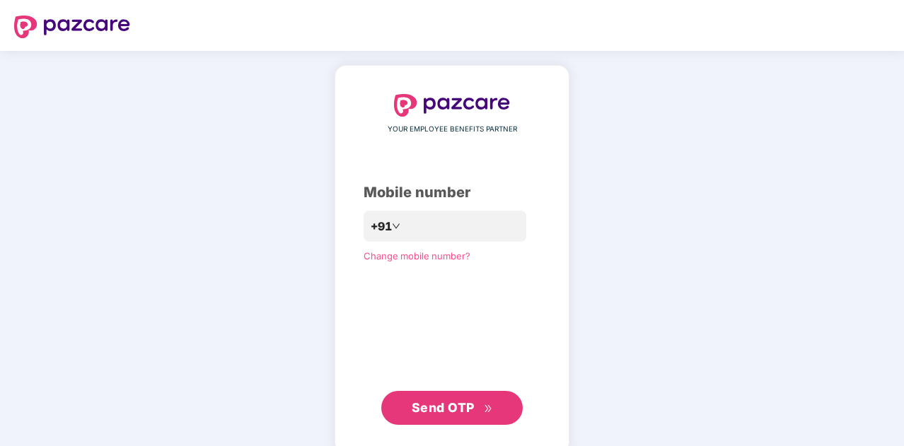 The width and height of the screenshot is (904, 446). I want to click on span: Send OTP, so click(443, 408).